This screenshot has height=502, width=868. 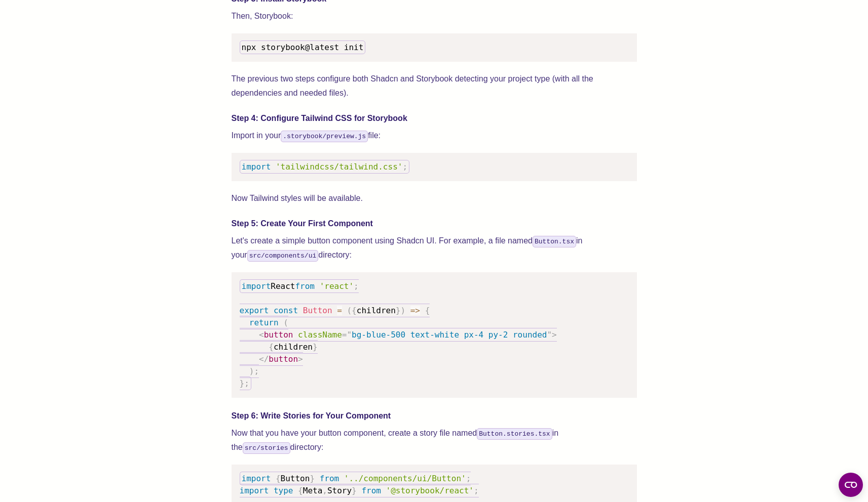 What do you see at coordinates (434, 135) in the screenshot?
I see `p: Import in your file:` at bounding box center [434, 135].